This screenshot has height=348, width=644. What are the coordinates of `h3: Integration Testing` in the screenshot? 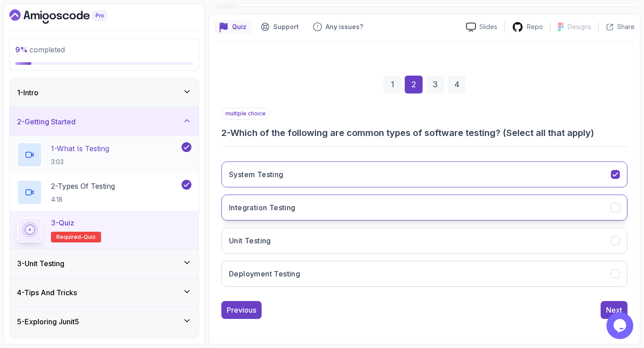 It's located at (262, 207).